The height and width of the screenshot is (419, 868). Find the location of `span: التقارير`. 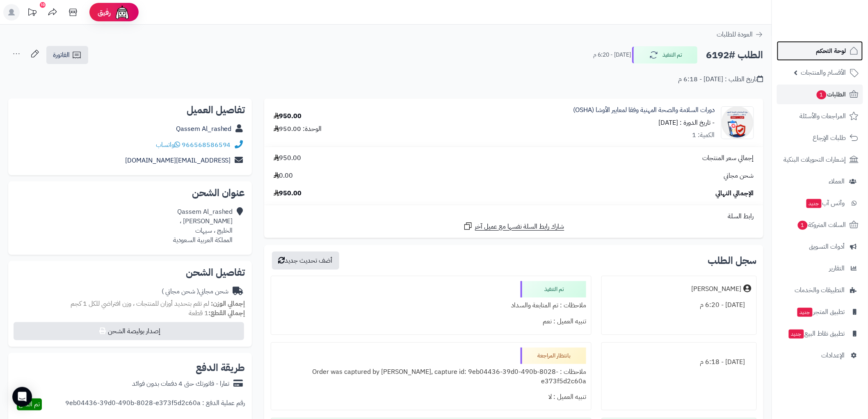

span: التقارير is located at coordinates (837, 268).